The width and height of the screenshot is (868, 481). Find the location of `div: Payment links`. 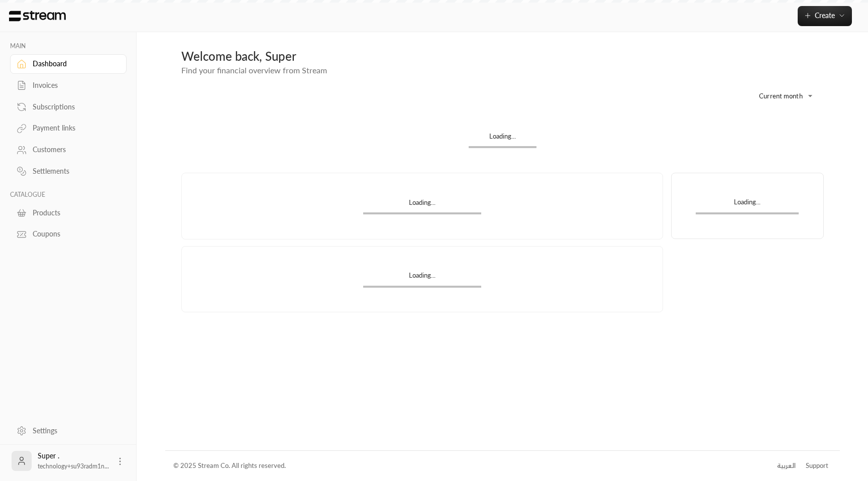

div: Payment links is located at coordinates (74, 128).